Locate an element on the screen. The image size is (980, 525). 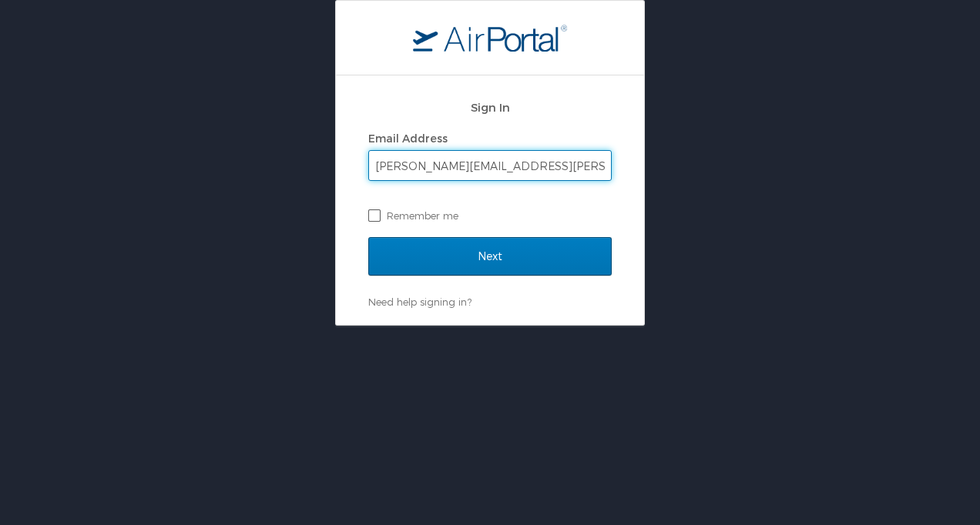
img: logo is located at coordinates (490, 37).